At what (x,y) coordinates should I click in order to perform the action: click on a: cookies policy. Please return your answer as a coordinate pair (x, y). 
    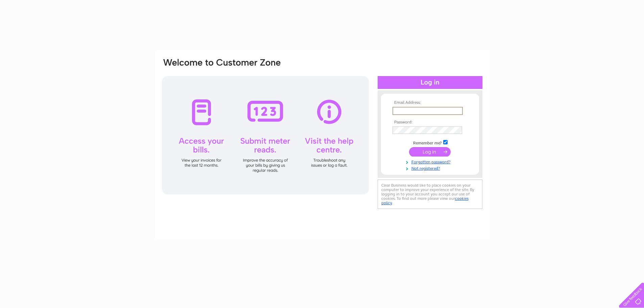
    Looking at the image, I should click on (425, 200).